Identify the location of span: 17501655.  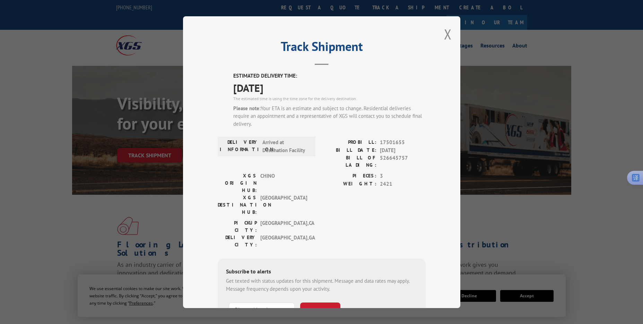
(403, 143).